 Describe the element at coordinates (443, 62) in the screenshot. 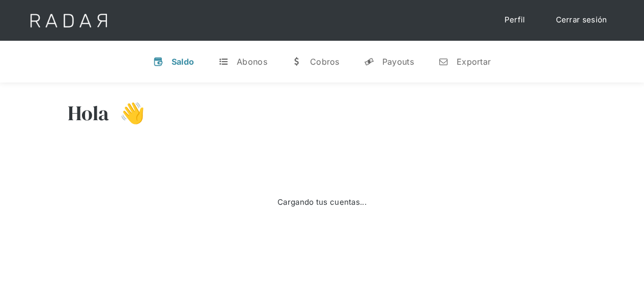

I see `div: n` at that location.